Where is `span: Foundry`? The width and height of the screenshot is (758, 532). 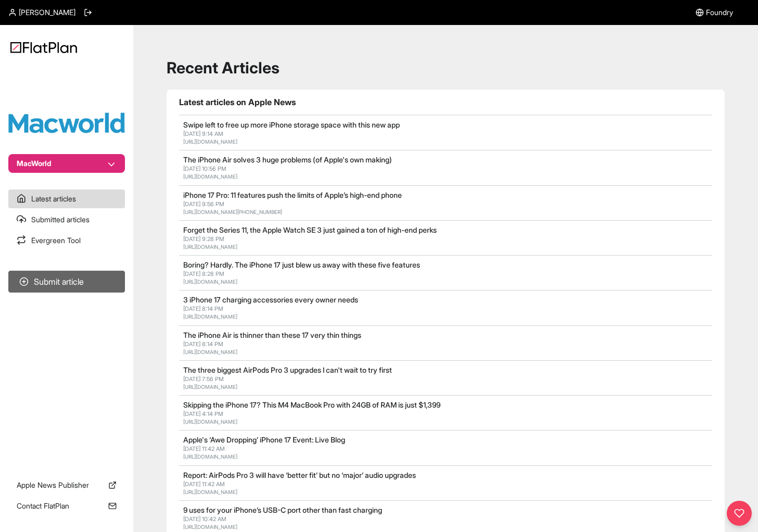 span: Foundry is located at coordinates (719, 13).